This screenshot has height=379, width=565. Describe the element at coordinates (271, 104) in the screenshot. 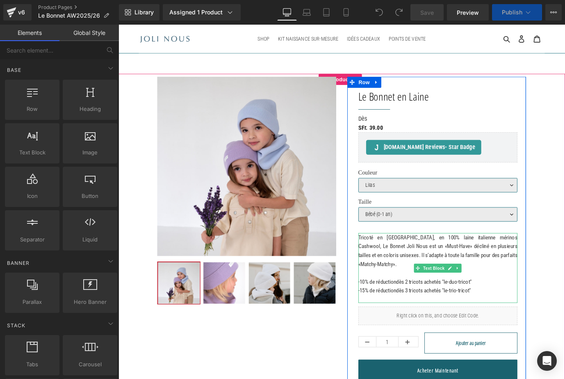

I see `strong: Dès` at that location.